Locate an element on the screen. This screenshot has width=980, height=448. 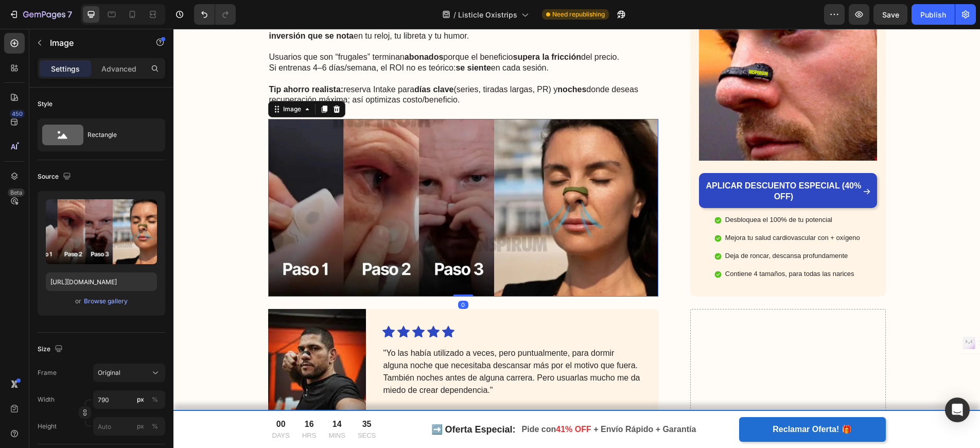
p: Desbloquea el 100% de tu potencial is located at coordinates (619, 191).